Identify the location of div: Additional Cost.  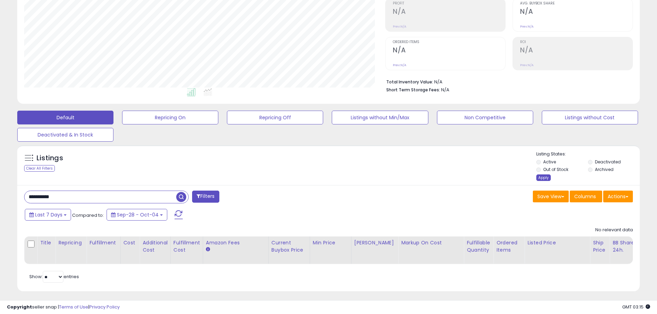
(155, 246).